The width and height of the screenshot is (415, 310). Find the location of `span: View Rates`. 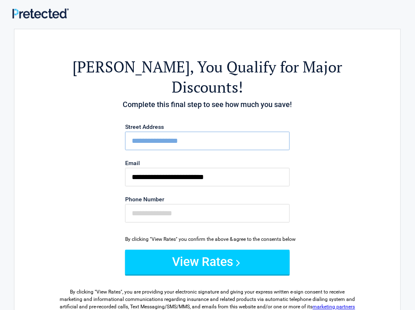

span: View Rates is located at coordinates (108, 292).